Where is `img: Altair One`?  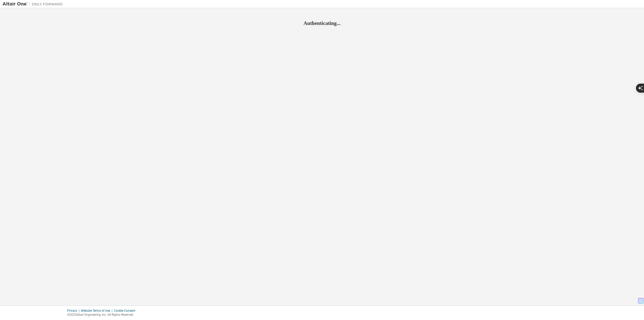 img: Altair One is located at coordinates (34, 4).